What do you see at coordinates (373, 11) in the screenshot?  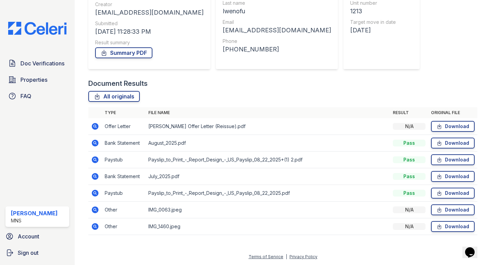 I see `div: 1213` at bounding box center [373, 11].